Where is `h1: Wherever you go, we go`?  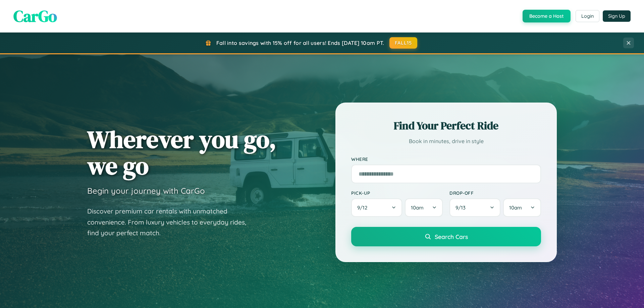
h1: Wherever you go, we go is located at coordinates (182, 152).